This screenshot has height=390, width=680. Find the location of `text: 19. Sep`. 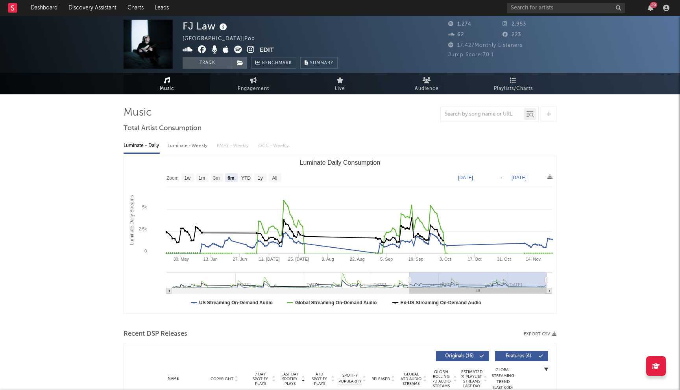

text: 19. Sep is located at coordinates (416, 259).